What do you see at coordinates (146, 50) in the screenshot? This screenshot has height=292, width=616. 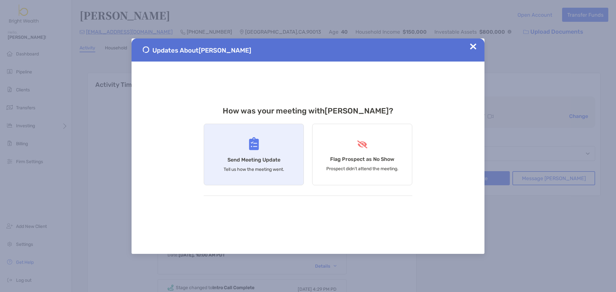 I see `img: Send Meeting Update 1` at bounding box center [146, 50].